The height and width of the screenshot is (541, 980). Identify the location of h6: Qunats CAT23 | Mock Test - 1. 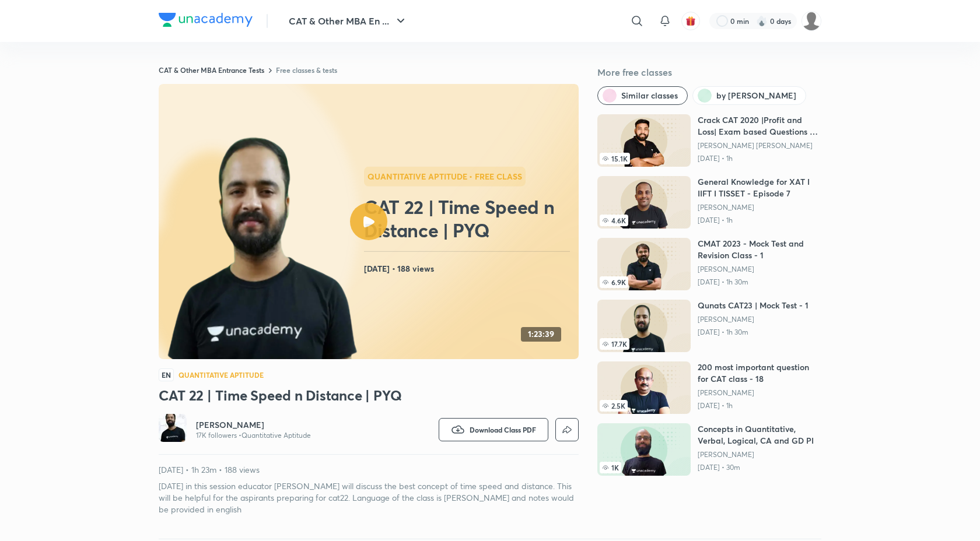
(753, 306).